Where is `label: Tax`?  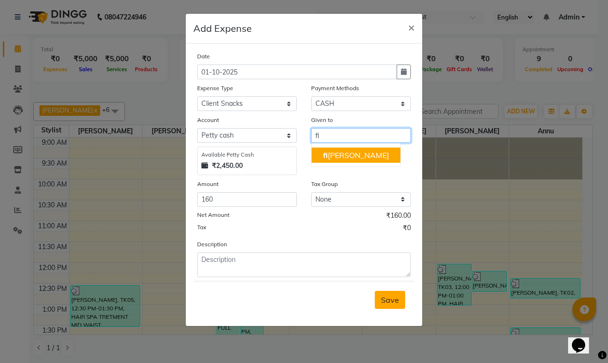 label: Tax is located at coordinates (201, 228).